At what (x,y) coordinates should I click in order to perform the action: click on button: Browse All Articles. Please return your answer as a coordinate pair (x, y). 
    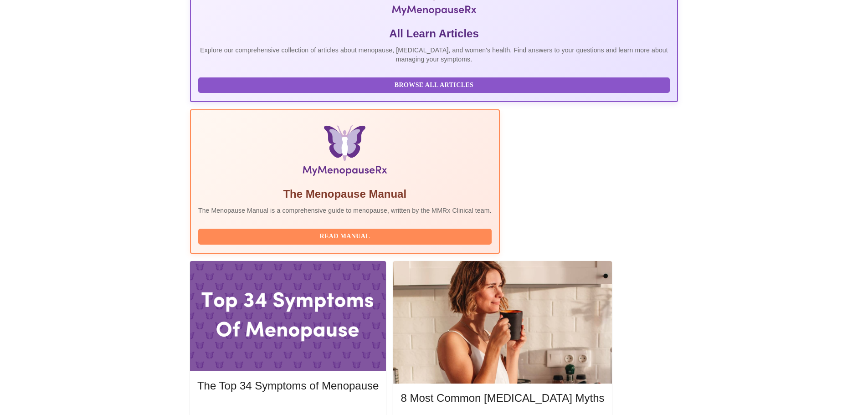
    Looking at the image, I should click on (434, 85).